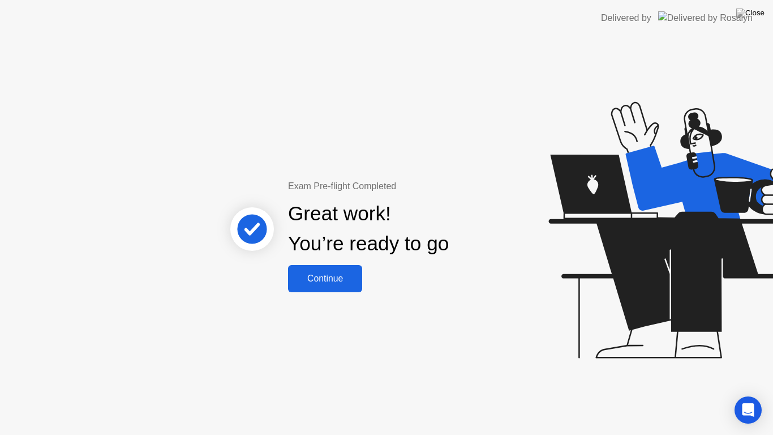 This screenshot has height=435, width=773. I want to click on button: Continue, so click(325, 279).